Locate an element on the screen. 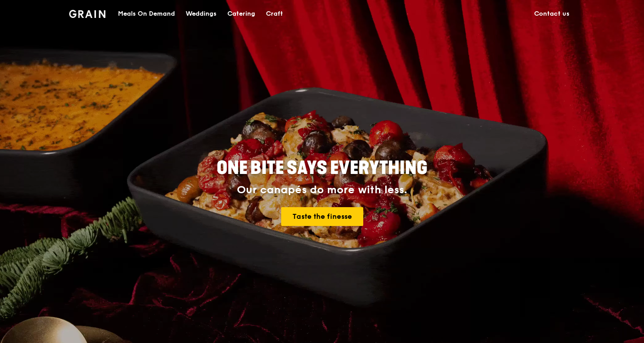 This screenshot has height=343, width=644. a: Taste the finesse is located at coordinates (322, 216).